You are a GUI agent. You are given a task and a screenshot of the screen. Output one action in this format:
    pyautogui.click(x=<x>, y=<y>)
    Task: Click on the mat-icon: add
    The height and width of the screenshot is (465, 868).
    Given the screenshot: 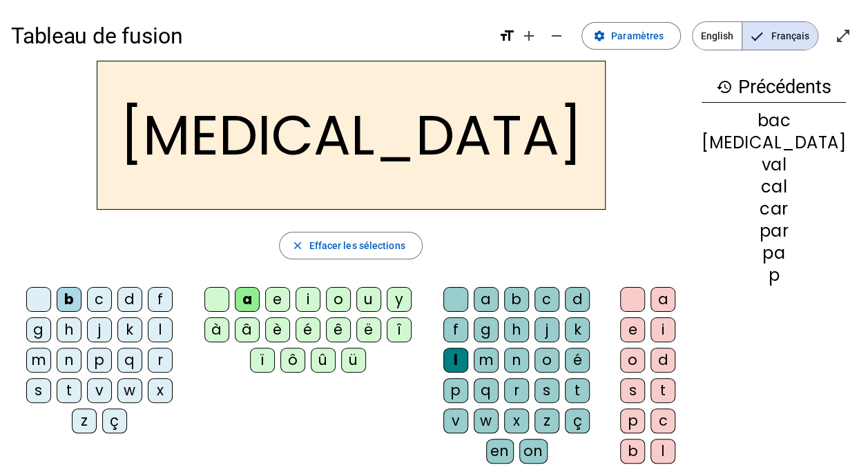 What is the action you would take?
    pyautogui.click(x=529, y=36)
    